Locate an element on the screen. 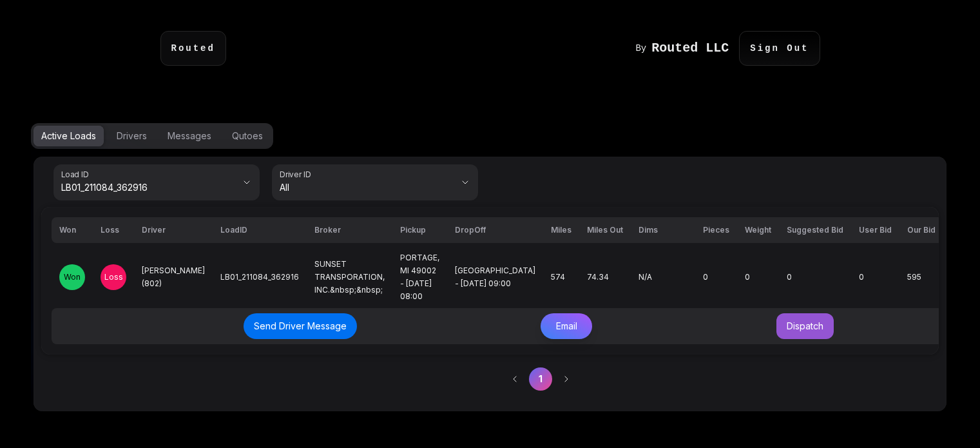 The width and height of the screenshot is (980, 448). th: Weight is located at coordinates (758, 230).